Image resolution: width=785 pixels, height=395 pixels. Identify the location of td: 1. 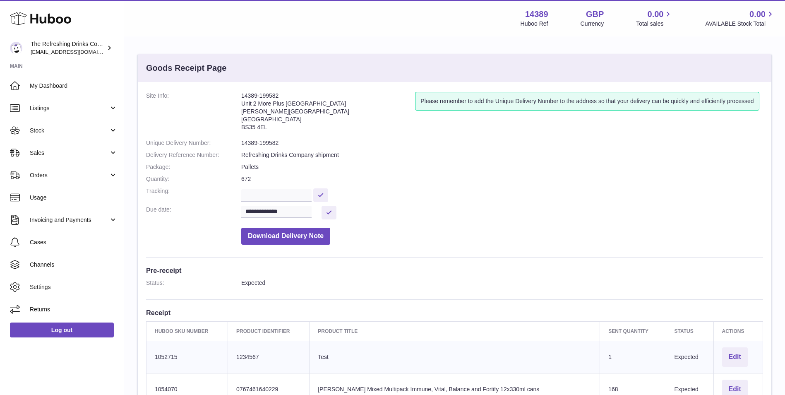
(633, 357).